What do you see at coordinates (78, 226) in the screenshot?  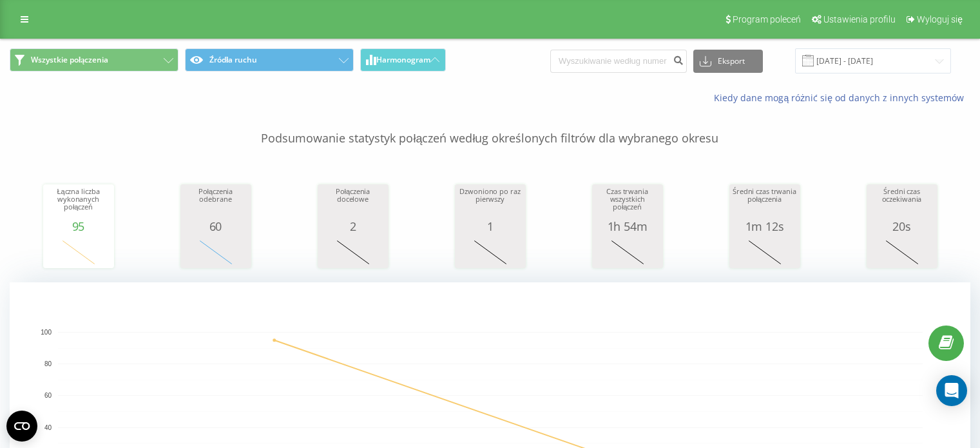 I see `div: 95` at bounding box center [78, 226].